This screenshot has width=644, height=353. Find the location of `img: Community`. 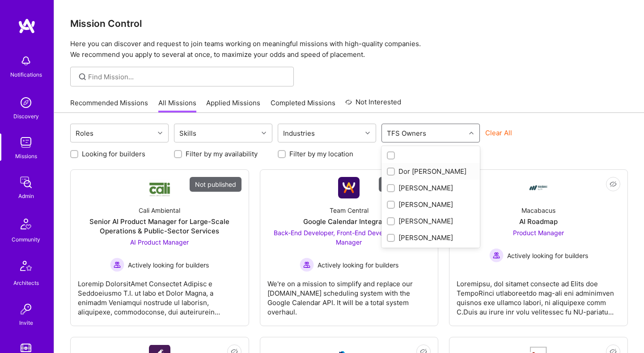

img: Community is located at coordinates (26, 224).